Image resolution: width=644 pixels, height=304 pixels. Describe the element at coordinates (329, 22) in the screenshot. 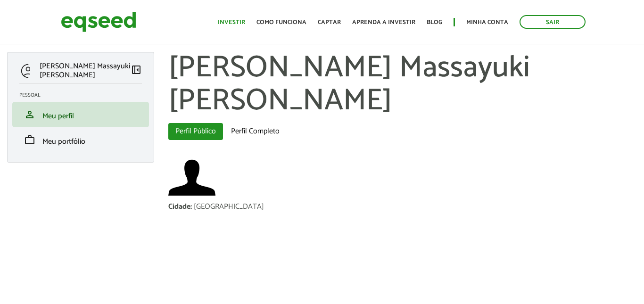

I see `a: Captar` at that location.